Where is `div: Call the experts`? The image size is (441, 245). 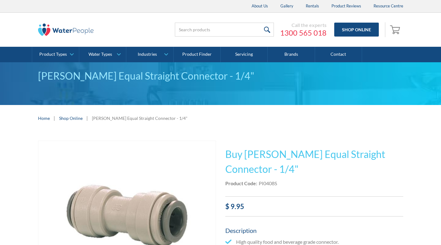 div: Call the experts is located at coordinates (304, 25).